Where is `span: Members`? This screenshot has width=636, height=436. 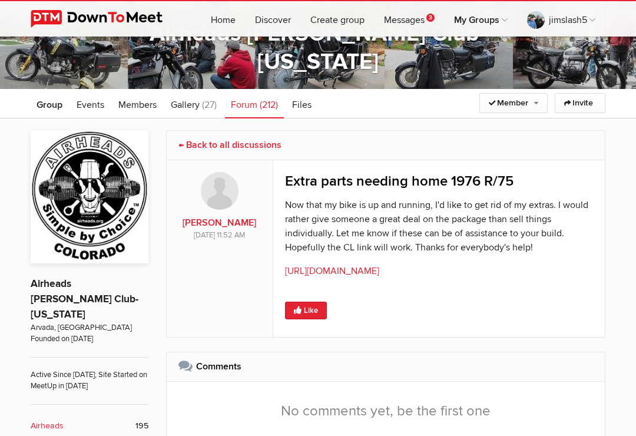
span: Members is located at coordinates (137, 105).